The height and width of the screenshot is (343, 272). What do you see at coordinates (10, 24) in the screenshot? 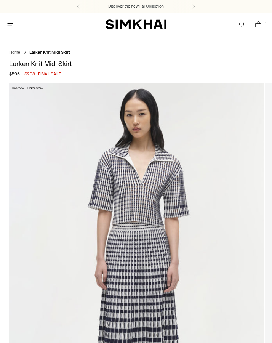
I see `button: Open menu modal` at bounding box center [10, 24].